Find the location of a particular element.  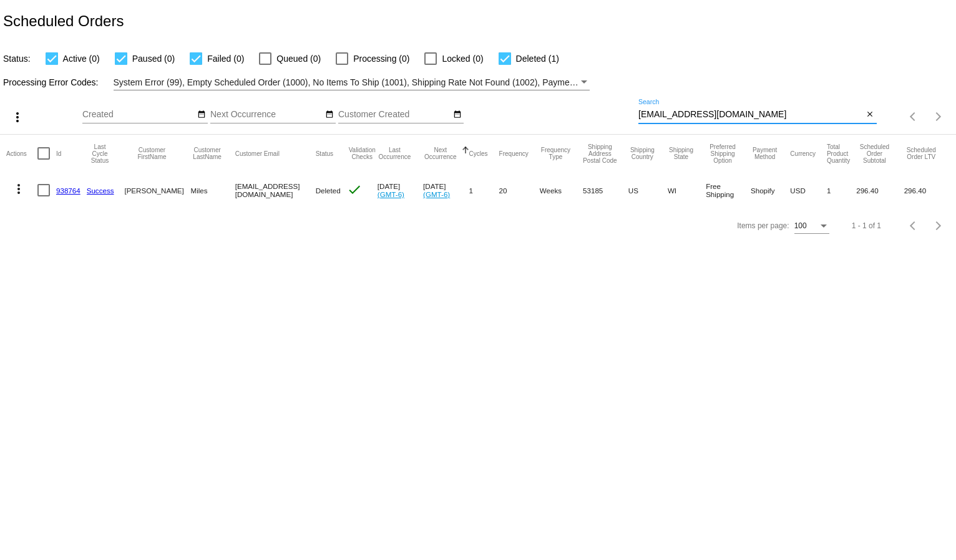

span: Queued (0) is located at coordinates (298, 59).